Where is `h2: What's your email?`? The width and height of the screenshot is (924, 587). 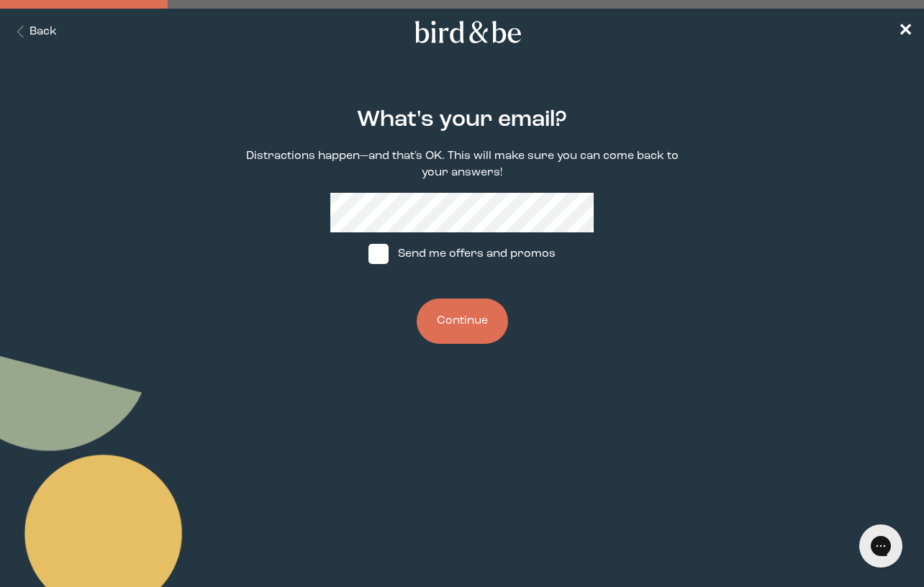
h2: What's your email? is located at coordinates (462, 120).